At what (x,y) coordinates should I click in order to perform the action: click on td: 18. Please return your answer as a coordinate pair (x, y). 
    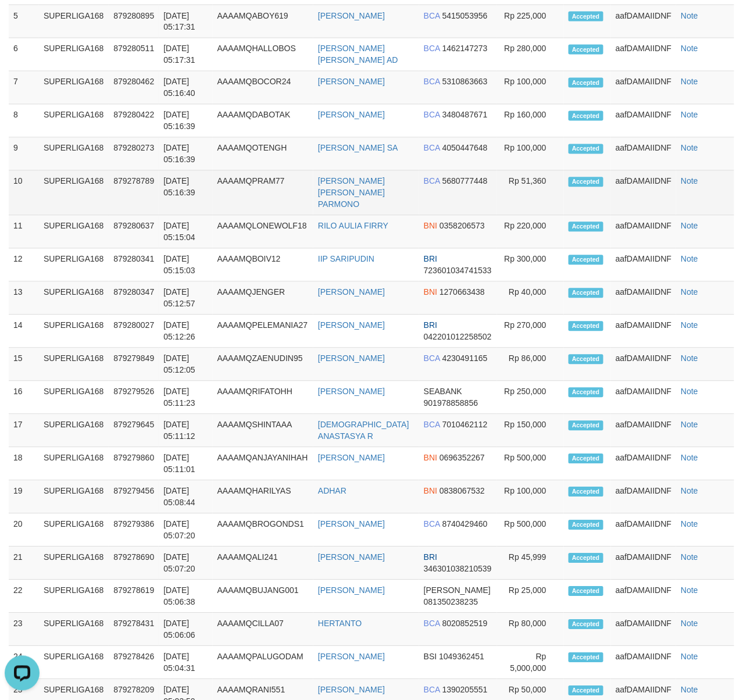
    Looking at the image, I should click on (24, 464).